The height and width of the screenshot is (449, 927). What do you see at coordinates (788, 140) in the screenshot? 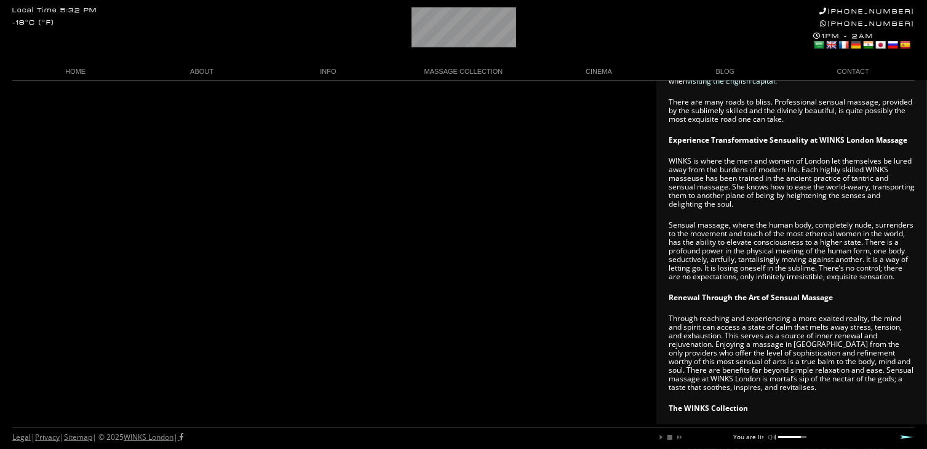
I see `strong: Experience Transformative Sensuality at WINKS London Massage` at bounding box center [788, 140].